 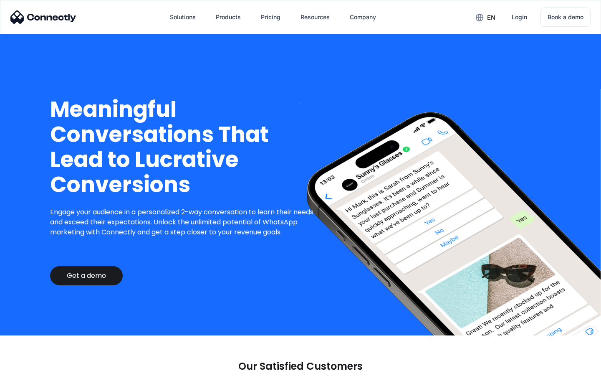 I want to click on aside: Language selected: English, so click(x=29, y=367).